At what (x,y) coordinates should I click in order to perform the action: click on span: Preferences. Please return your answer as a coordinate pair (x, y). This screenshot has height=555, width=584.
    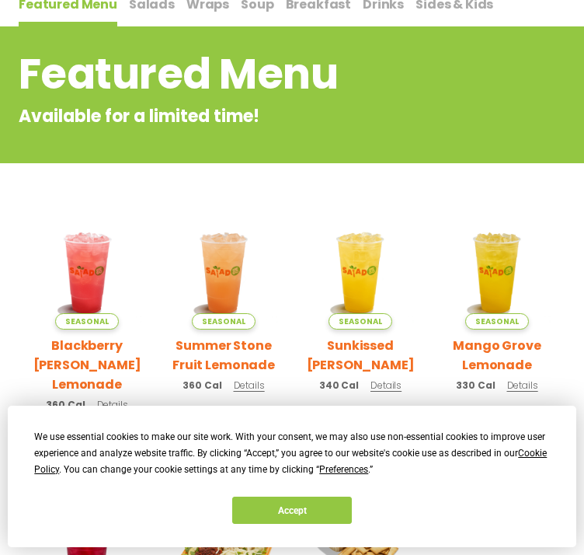
    Looking at the image, I should click on (343, 469).